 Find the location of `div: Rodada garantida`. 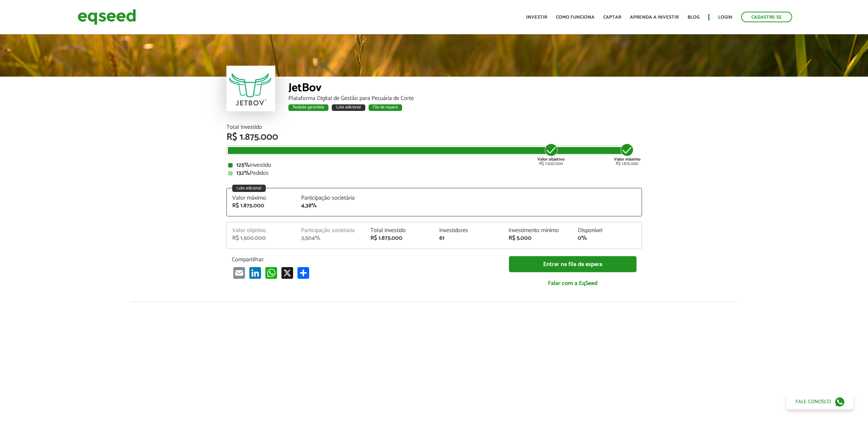

div: Rodada garantida is located at coordinates (309, 108).